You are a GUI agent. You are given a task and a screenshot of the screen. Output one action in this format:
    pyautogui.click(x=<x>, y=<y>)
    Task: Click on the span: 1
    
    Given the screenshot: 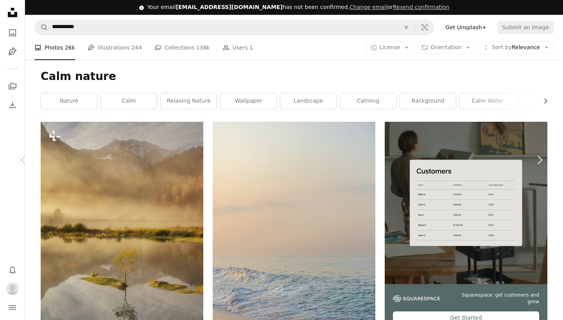 What is the action you would take?
    pyautogui.click(x=251, y=48)
    